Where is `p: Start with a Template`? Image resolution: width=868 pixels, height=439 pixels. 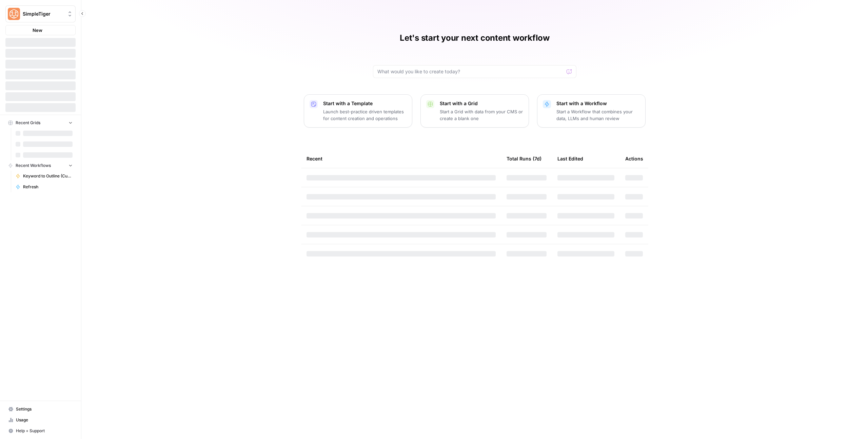
p: Start with a Template is located at coordinates (365, 104).